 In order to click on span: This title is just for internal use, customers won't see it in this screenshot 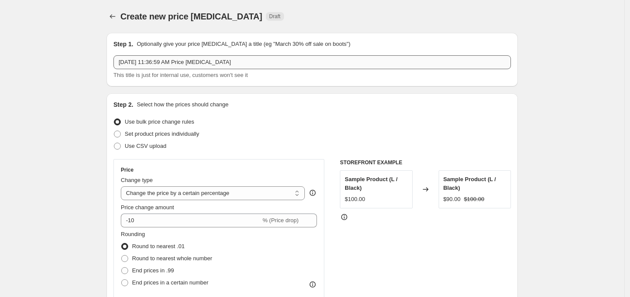, I will do `click(180, 75)`.